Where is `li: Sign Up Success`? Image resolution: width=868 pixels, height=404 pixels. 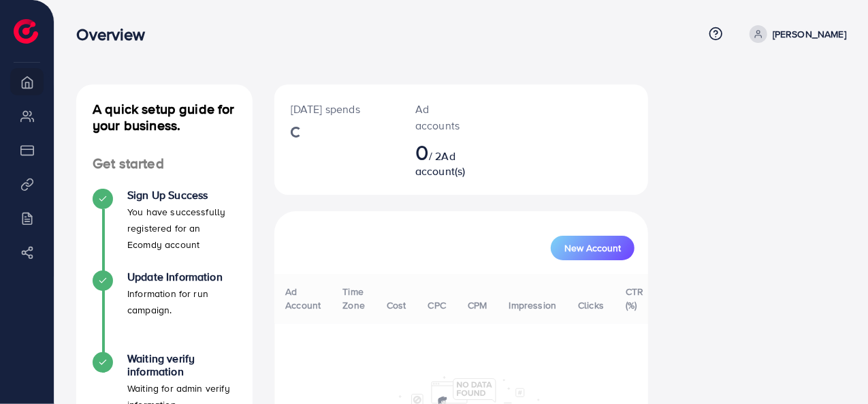
li: Sign Up Success is located at coordinates (164, 230).